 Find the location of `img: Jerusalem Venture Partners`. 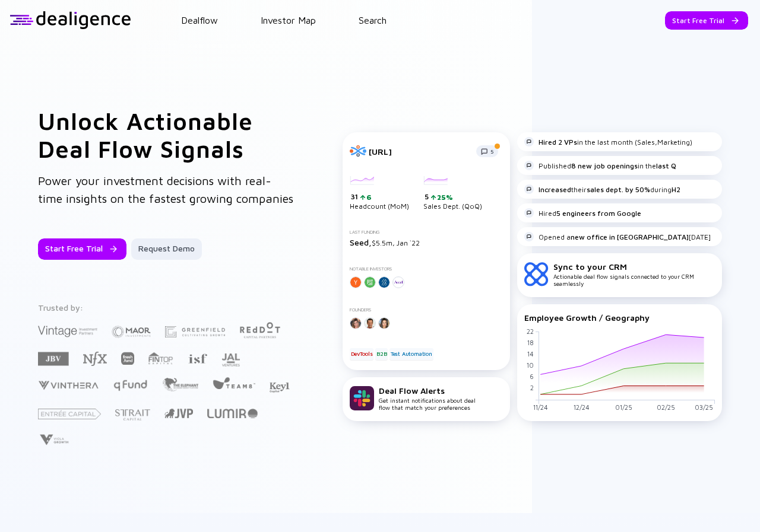

img: Jerusalem Venture Partners is located at coordinates (179, 414).